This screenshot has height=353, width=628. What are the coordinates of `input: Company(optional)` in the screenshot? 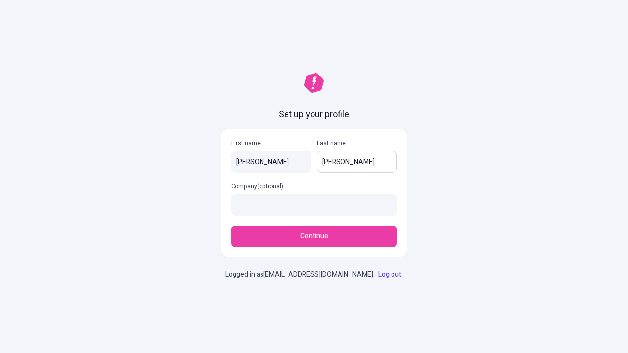 It's located at (314, 205).